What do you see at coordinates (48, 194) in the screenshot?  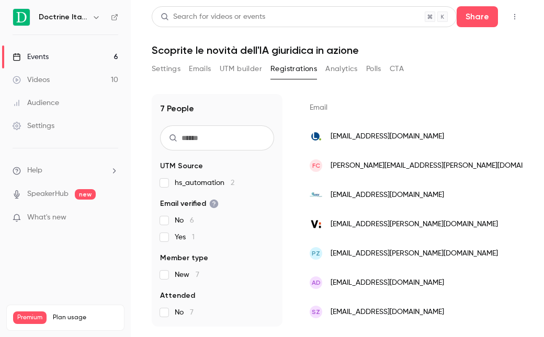 I see `a: SpeakerHub` at bounding box center [48, 194].